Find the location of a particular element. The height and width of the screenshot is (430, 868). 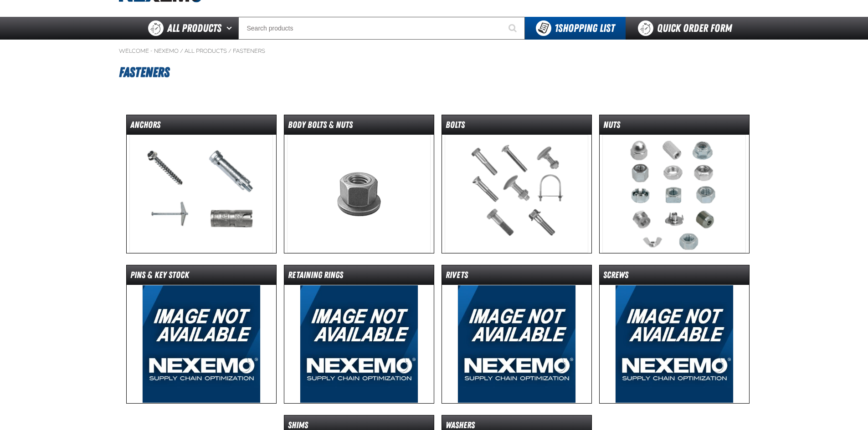

img: Rivets is located at coordinates (516, 344).